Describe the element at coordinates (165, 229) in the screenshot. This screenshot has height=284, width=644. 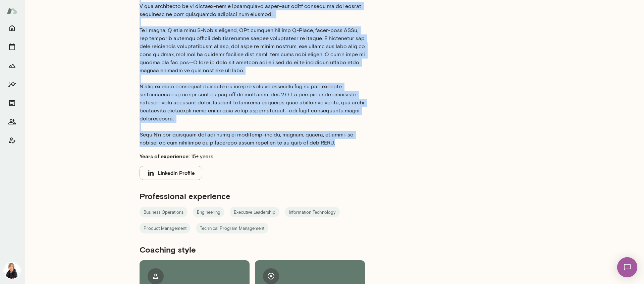
I see `span: Product Management` at that location.